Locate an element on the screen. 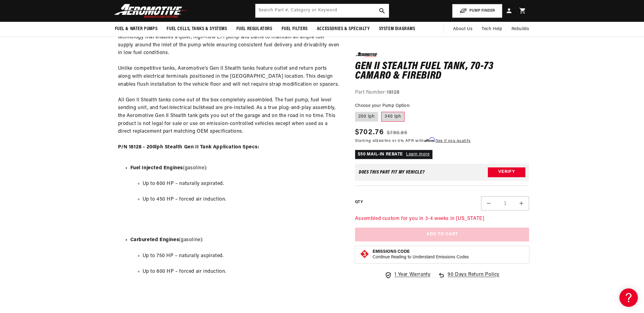  div: Does This part fit My vehicle? is located at coordinates (392, 172).